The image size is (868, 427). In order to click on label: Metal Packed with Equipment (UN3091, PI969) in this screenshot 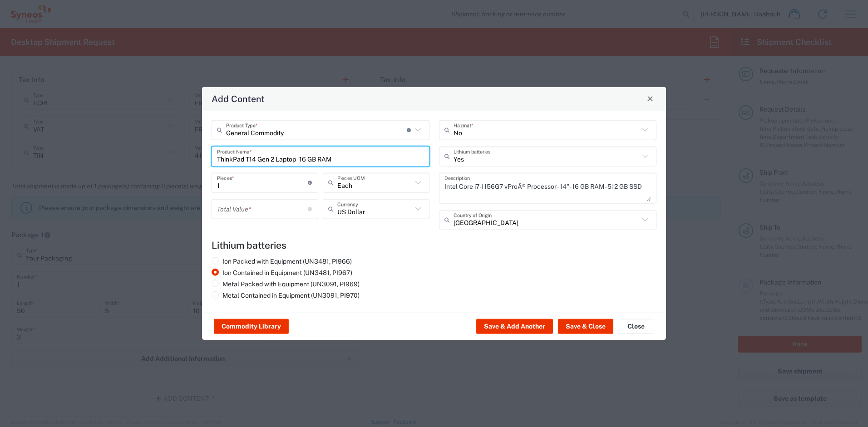, I will do `click(286, 283)`.